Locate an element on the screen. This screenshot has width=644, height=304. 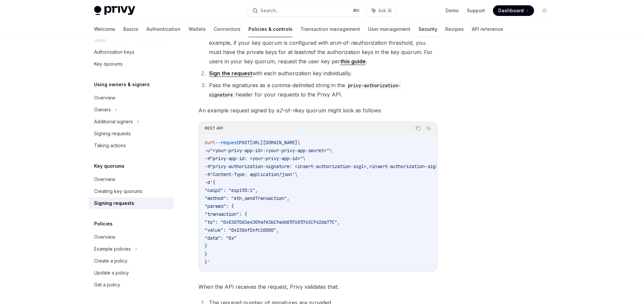
span: ⌘ K is located at coordinates (356, 11).